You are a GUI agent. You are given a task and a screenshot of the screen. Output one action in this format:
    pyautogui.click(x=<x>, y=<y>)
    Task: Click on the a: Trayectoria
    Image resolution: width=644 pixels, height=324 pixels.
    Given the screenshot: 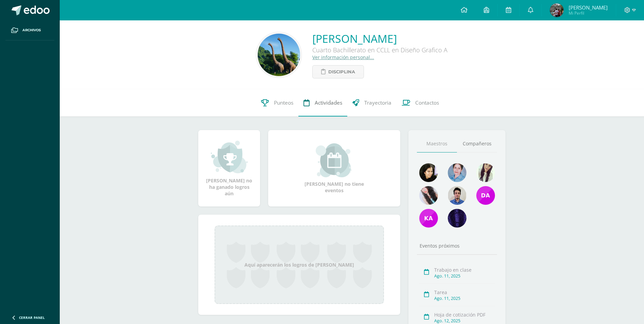 What is the action you would take?
    pyautogui.click(x=372, y=103)
    